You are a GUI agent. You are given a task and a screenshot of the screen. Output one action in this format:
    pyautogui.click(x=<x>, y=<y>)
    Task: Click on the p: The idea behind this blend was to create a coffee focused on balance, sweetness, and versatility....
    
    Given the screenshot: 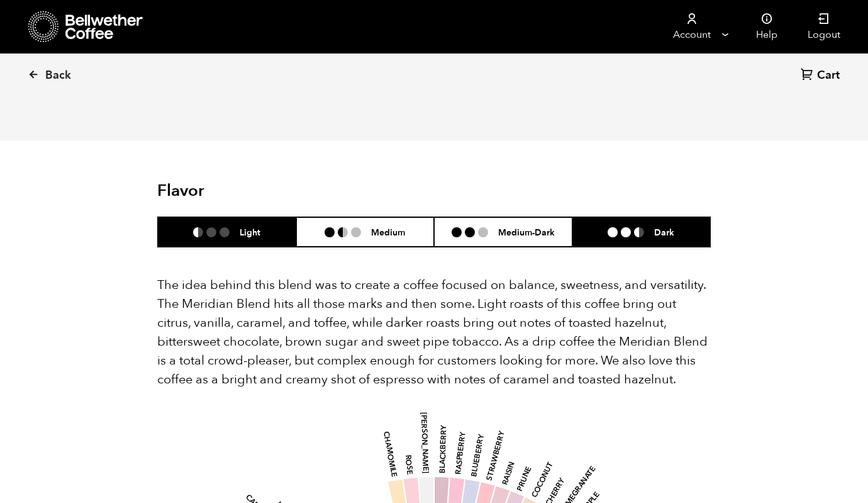 What is the action you would take?
    pyautogui.click(x=434, y=332)
    